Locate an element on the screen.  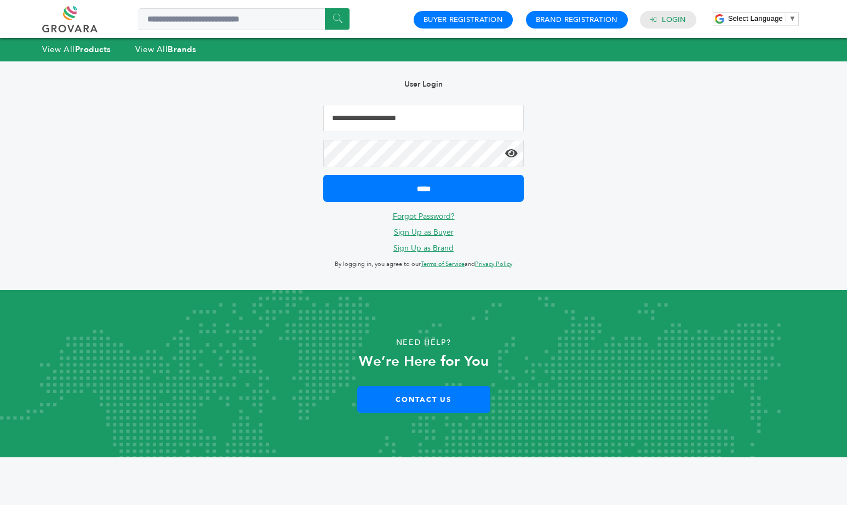
p: Need Help? is located at coordinates (423, 342).